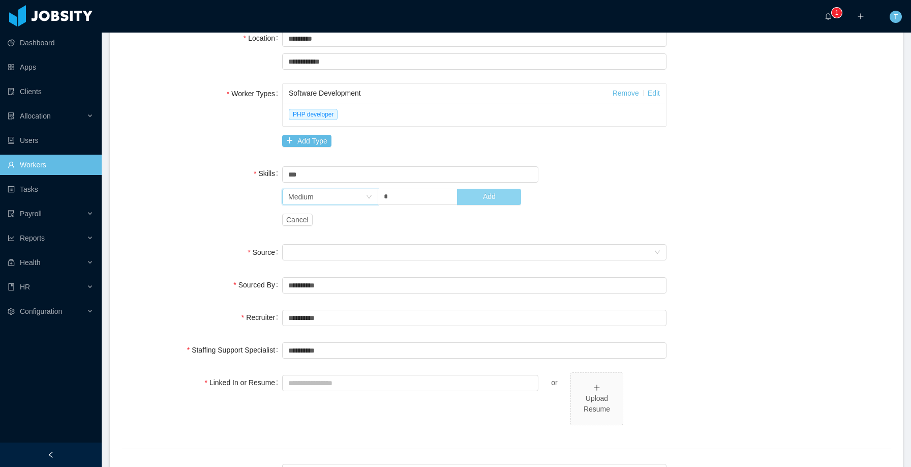  What do you see at coordinates (234, 350) in the screenshot?
I see `label: Staffing Support Specialist` at bounding box center [234, 350].